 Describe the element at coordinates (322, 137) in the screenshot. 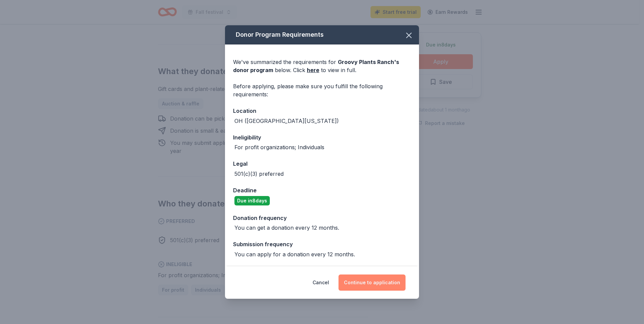

I see `div: Ineligibility` at that location.